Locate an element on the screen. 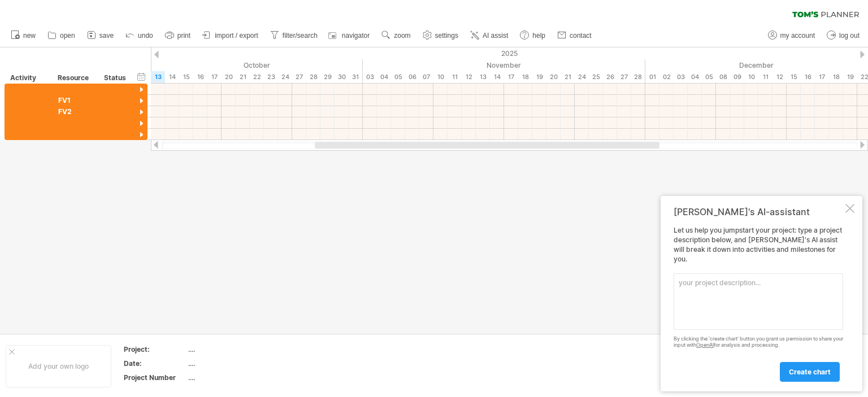  div: FV2 is located at coordinates (75, 111).